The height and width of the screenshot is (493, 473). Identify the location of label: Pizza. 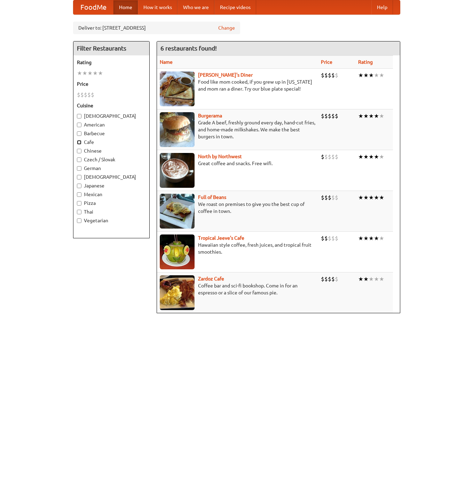
(111, 203).